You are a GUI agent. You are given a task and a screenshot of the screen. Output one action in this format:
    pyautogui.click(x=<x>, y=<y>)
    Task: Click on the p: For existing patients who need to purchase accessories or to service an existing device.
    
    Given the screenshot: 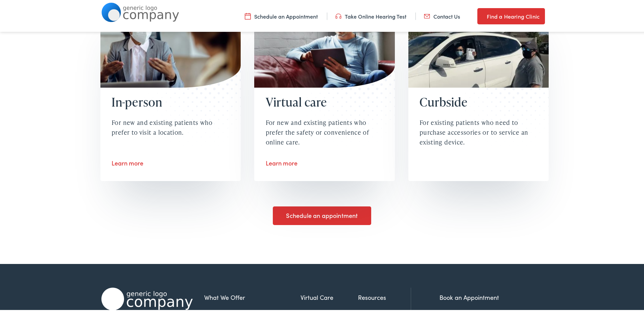 What is the action you would take?
    pyautogui.click(x=476, y=131)
    